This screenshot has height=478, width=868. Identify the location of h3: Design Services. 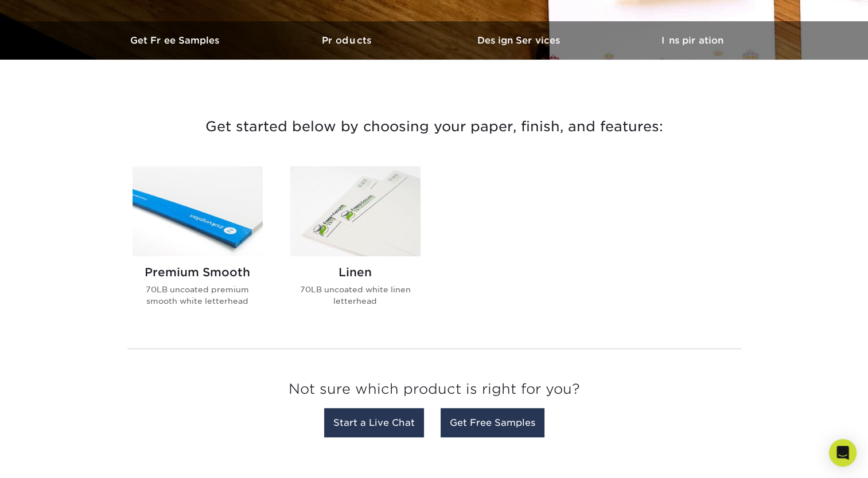
(520, 40).